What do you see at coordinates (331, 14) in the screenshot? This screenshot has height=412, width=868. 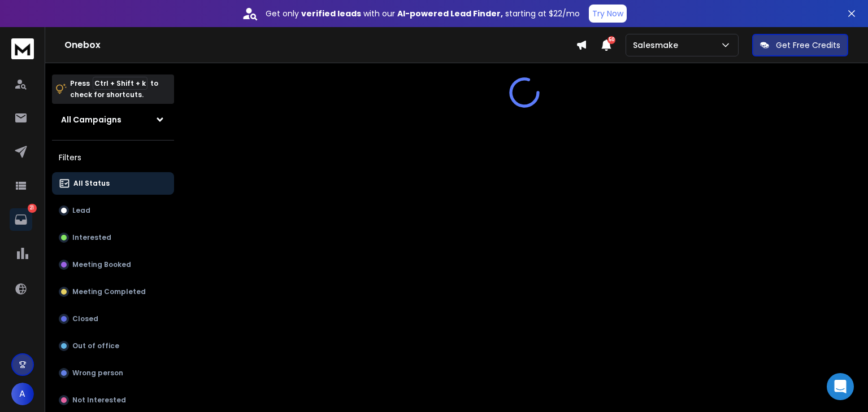 I see `strong: verified leads` at bounding box center [331, 14].